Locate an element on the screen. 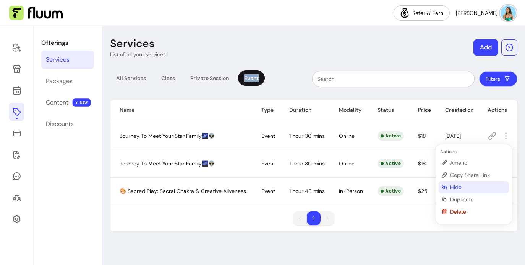  div: All Services is located at coordinates (131, 78).